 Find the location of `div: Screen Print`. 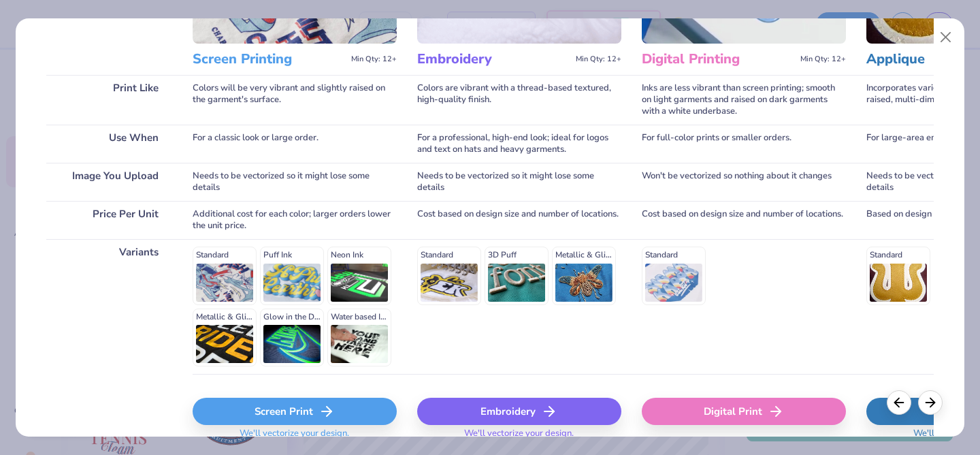

div: Screen Print is located at coordinates (295, 412).